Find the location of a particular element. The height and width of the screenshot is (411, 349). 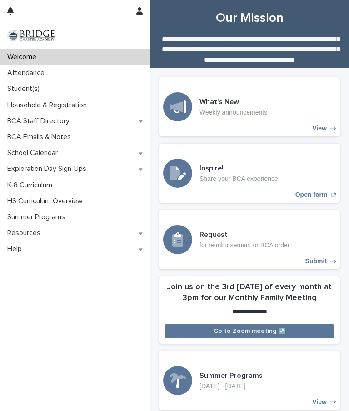

h1: Our Mission is located at coordinates (250, 18).